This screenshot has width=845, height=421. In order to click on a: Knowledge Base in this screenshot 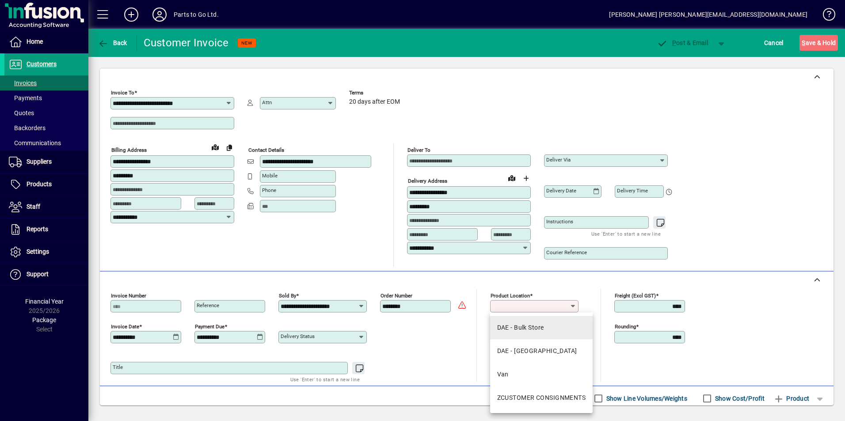, I will do `click(825, 16)`.